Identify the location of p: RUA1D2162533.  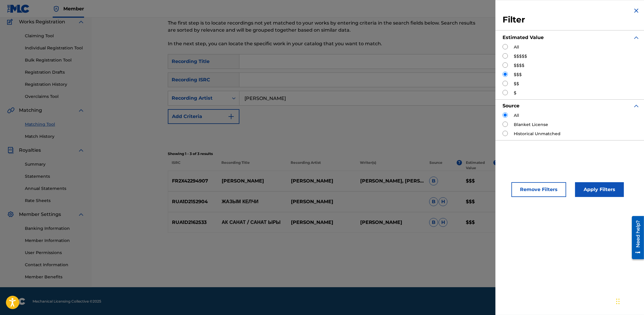
(193, 222).